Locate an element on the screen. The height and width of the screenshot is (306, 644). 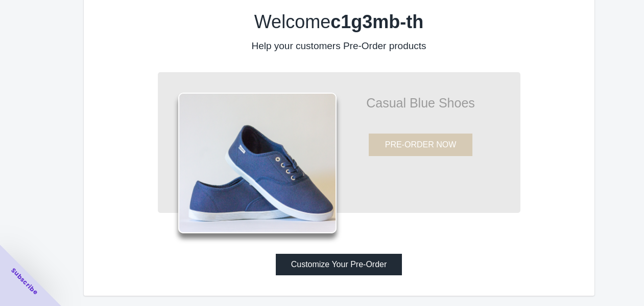
button: PRE-ORDER NOW is located at coordinates (420, 145).